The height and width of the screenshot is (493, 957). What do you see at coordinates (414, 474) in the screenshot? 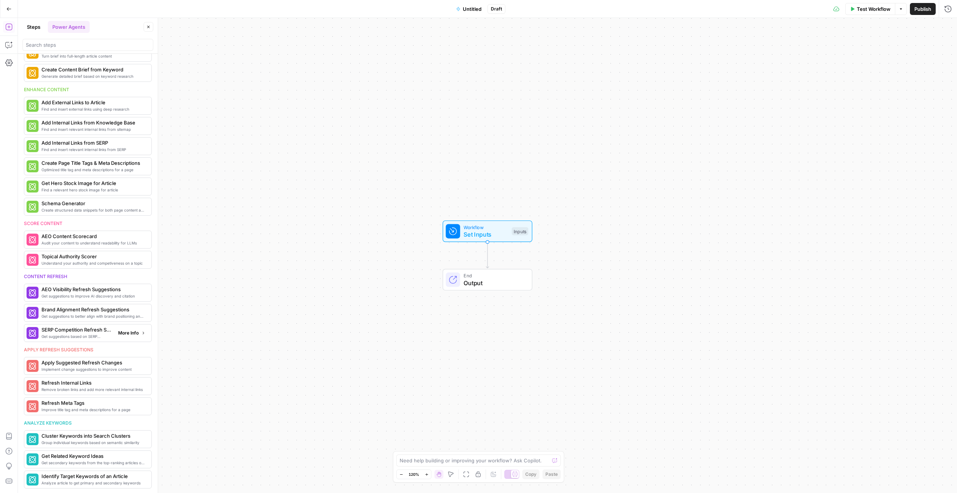
I see `span: 120%` at bounding box center [414, 474].